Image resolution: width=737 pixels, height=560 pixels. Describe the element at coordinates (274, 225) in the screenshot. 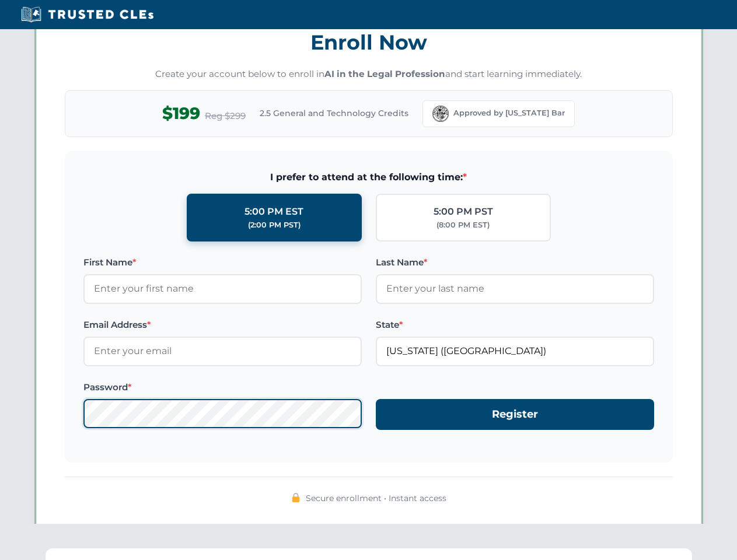

I see `div: (2:00 PM PST)` at that location.